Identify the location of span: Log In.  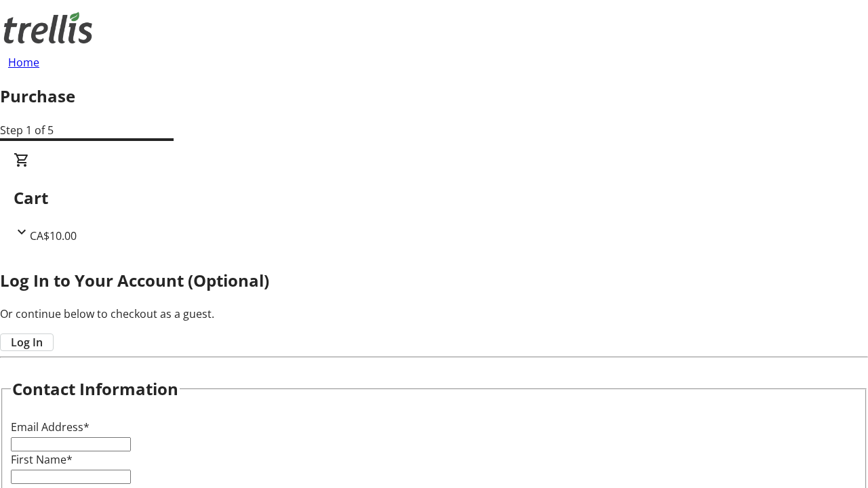
(27, 342).